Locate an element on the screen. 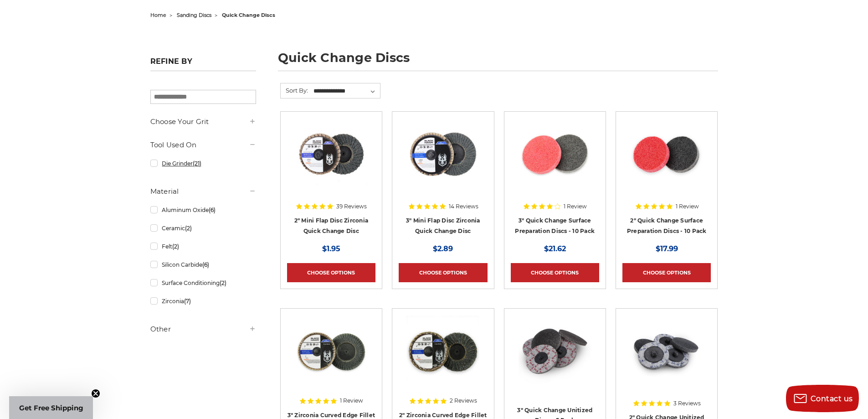 The width and height of the screenshot is (868, 419). span: Get Free Shipping is located at coordinates (51, 408).